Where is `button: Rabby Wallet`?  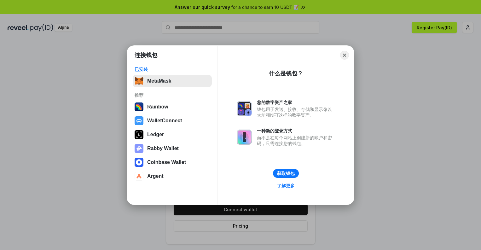 button: Rabby Wallet is located at coordinates (172, 148).